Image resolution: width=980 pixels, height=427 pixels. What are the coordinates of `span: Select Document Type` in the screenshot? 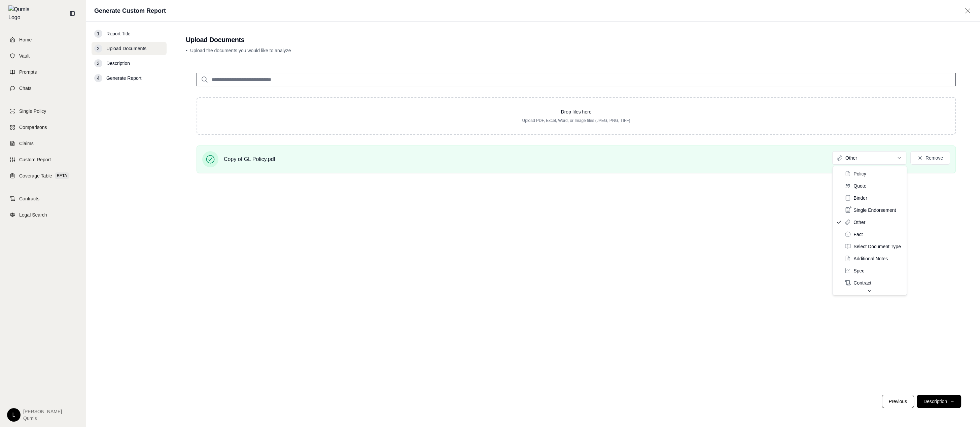 It's located at (877, 247).